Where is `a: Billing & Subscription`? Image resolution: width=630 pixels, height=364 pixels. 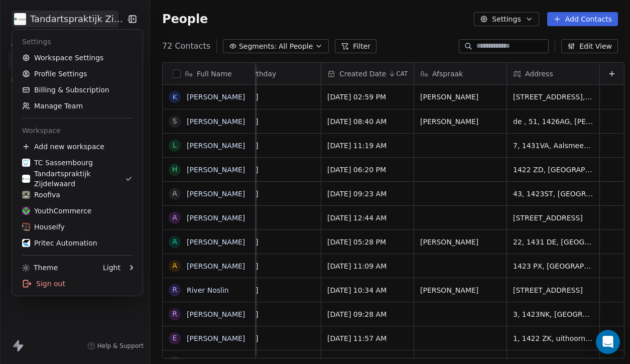
a: Billing & Subscription is located at coordinates (78, 90).